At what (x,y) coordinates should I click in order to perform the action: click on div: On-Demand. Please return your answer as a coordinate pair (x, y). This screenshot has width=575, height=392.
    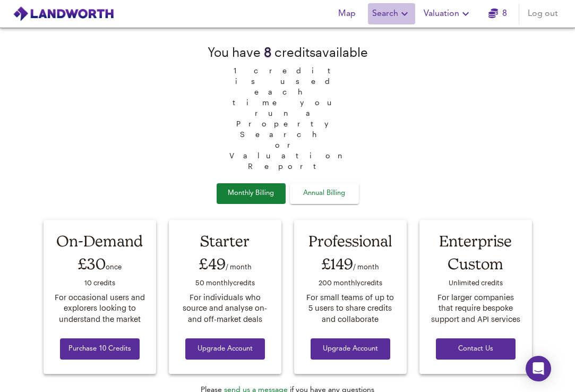
    Looking at the image, I should click on (100, 241).